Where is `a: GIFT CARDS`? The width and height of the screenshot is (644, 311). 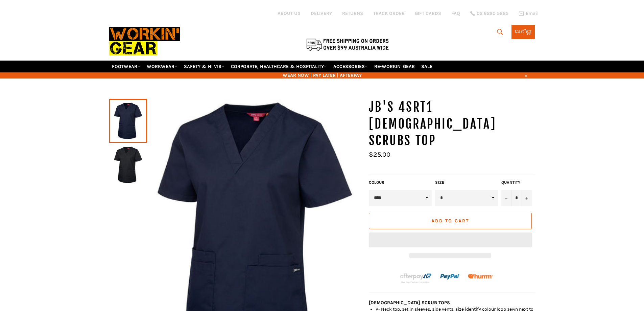 a: GIFT CARDS is located at coordinates (428, 13).